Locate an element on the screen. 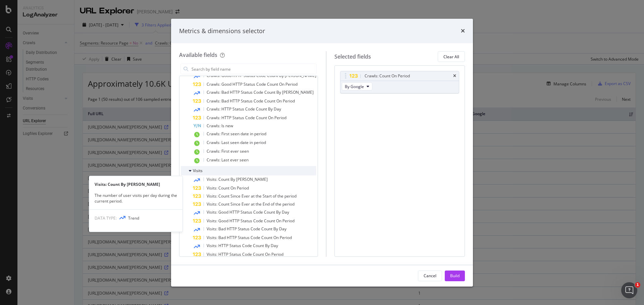 This screenshot has width=644, height=305. span: 1 is located at coordinates (638, 285).